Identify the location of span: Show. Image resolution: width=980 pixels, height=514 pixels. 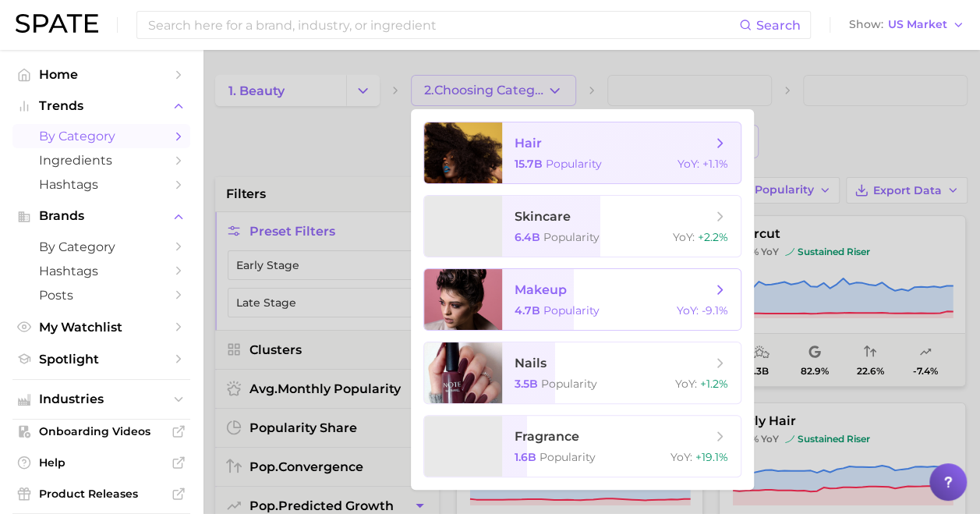
(867, 24).